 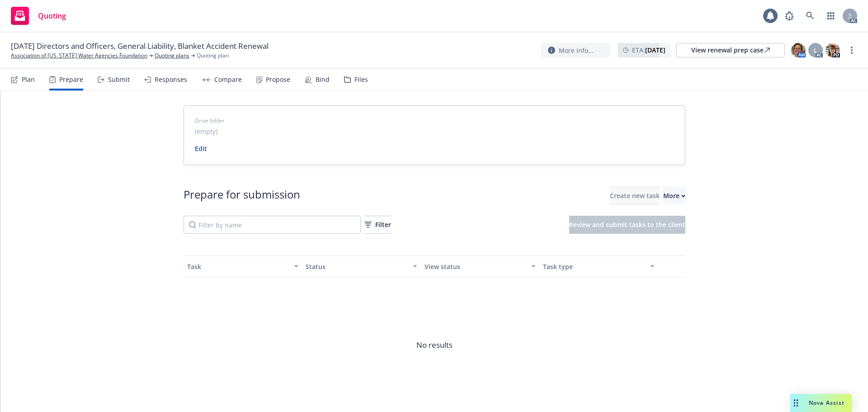 I want to click on button: Task, so click(x=243, y=266).